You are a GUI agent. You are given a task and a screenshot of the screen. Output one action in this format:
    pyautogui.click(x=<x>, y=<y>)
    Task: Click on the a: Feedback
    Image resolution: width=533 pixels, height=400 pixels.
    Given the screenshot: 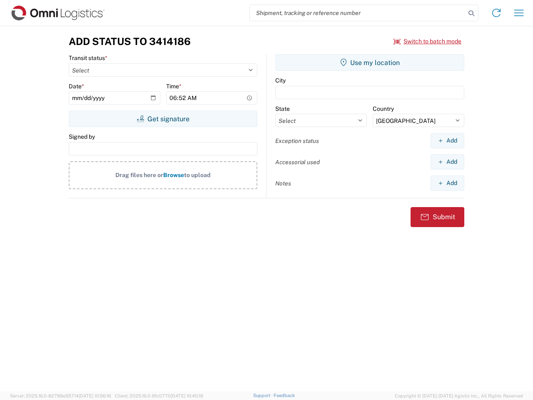 What is the action you would take?
    pyautogui.click(x=284, y=395)
    